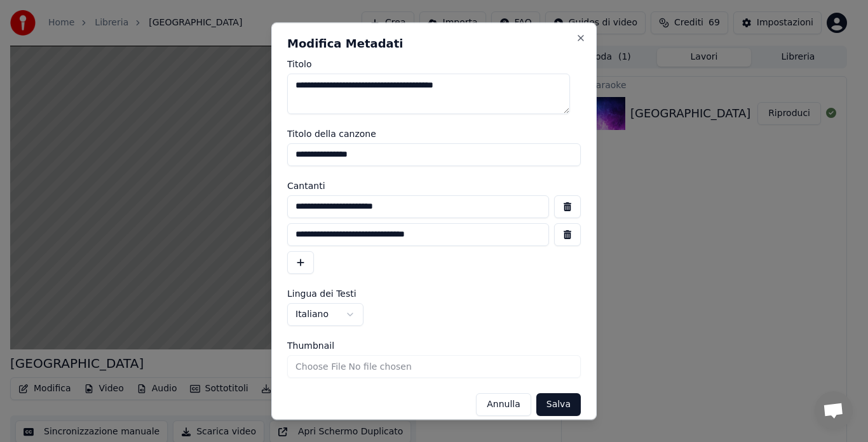  I want to click on button: Annulla, so click(503, 405).